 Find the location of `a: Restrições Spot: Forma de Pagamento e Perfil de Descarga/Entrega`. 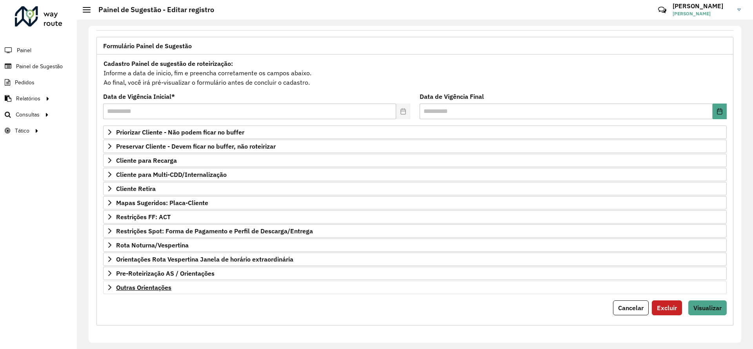

a: Restrições Spot: Forma de Pagamento e Perfil de Descarga/Entrega is located at coordinates (415, 231).